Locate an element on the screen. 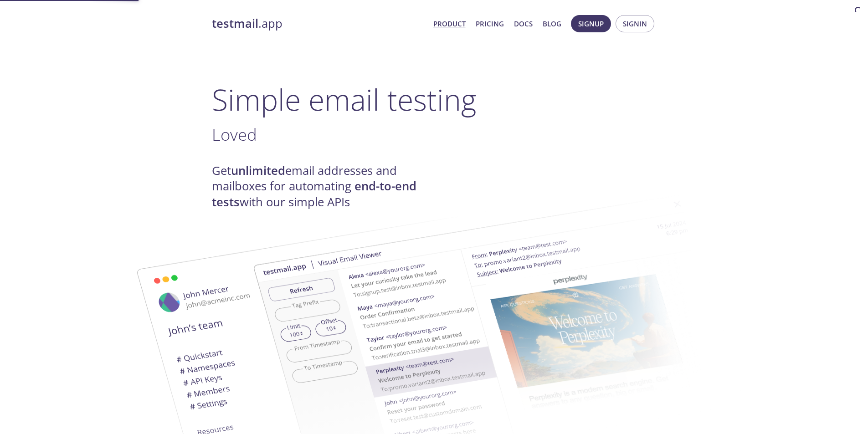 This screenshot has height=434, width=868. span: Signin is located at coordinates (635, 24).